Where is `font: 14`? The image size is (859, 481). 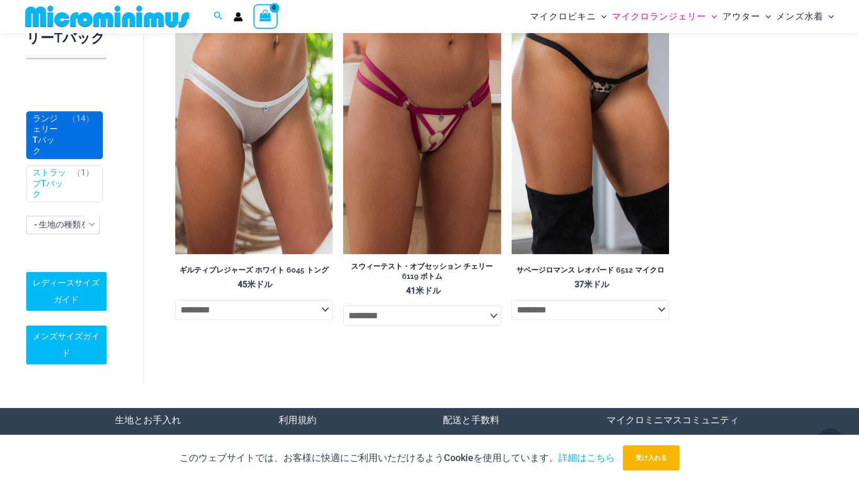
font: 14 is located at coordinates (81, 118).